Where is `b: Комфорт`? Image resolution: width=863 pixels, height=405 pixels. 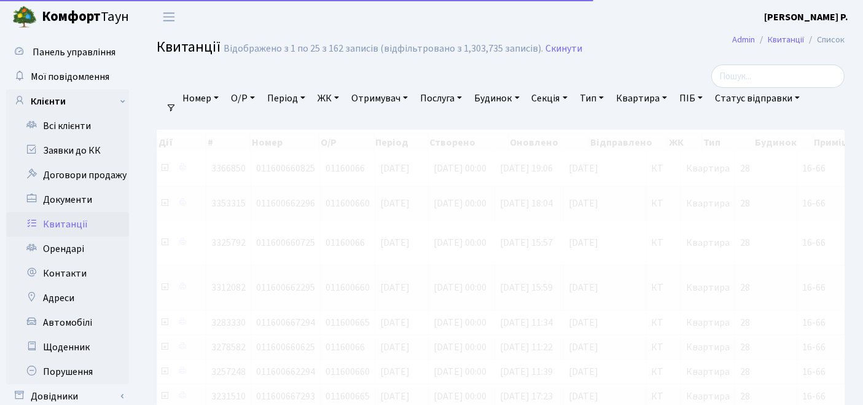
b: Комфорт is located at coordinates (71, 17).